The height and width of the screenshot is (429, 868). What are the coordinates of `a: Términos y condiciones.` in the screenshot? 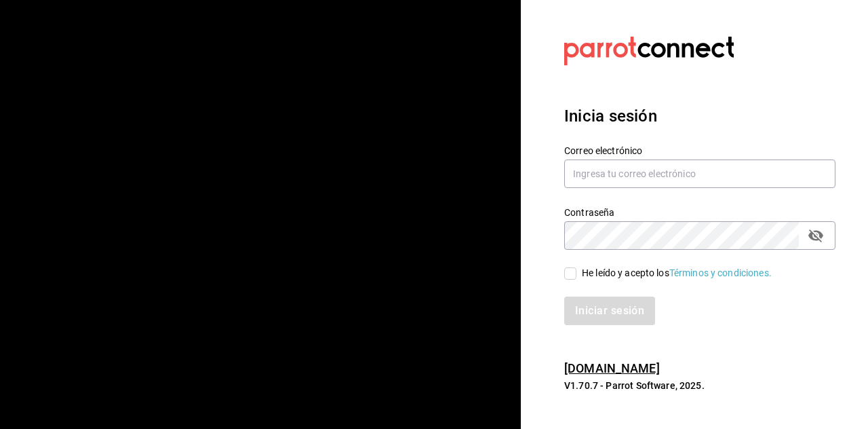 It's located at (721, 273).